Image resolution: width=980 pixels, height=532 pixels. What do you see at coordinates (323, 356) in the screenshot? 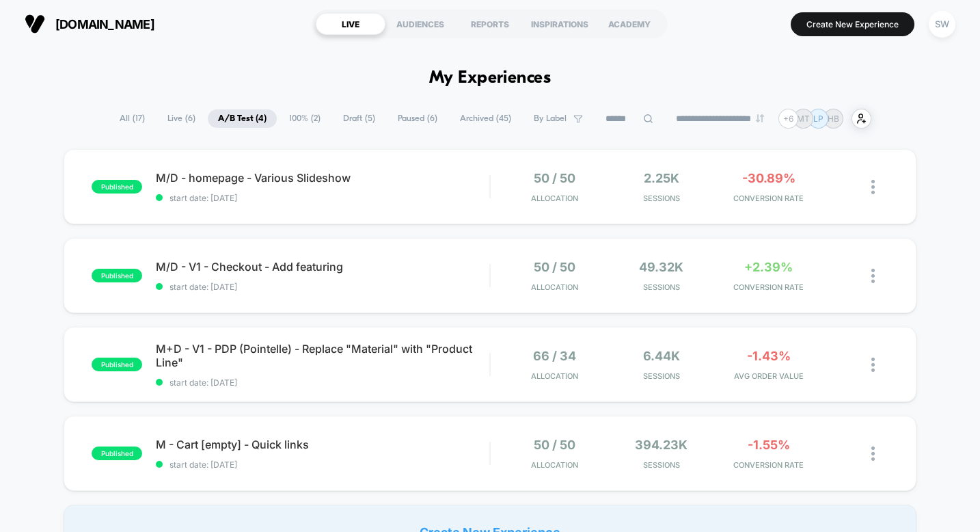
I see `span: M+D - V1 - PDP (Pointelle) - Replace "Material" with "Product Line"` at bounding box center [323, 356].